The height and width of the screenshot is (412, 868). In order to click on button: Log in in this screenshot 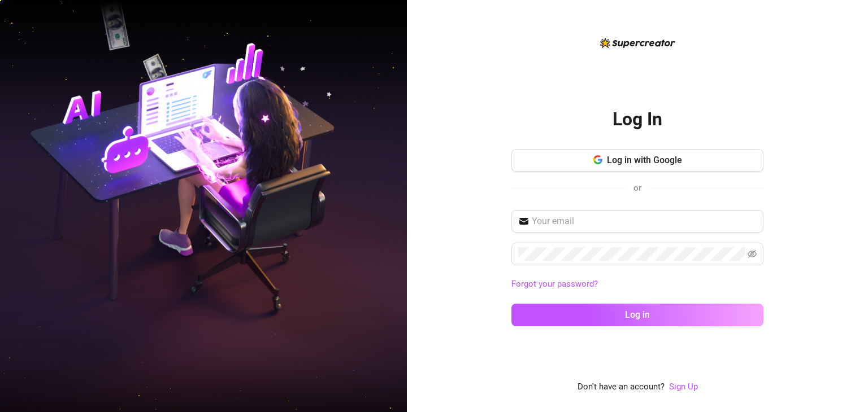, I will do `click(637, 315)`.